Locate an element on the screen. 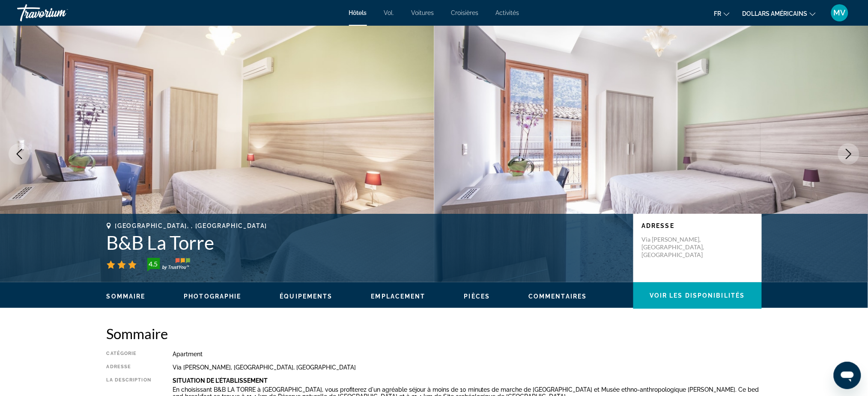  a: Voitures is located at coordinates (422, 13).